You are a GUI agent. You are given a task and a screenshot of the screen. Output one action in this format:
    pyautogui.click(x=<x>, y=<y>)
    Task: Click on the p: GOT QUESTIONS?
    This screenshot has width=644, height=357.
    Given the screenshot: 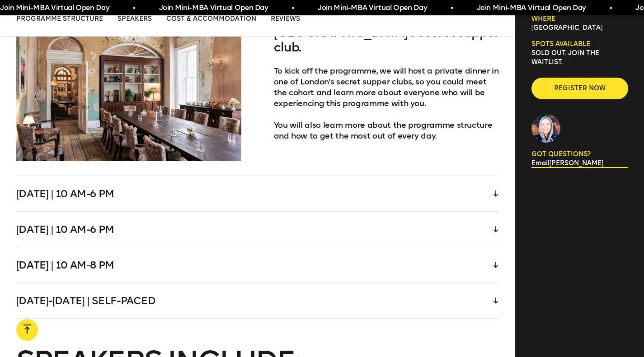 What is the action you would take?
    pyautogui.click(x=580, y=154)
    